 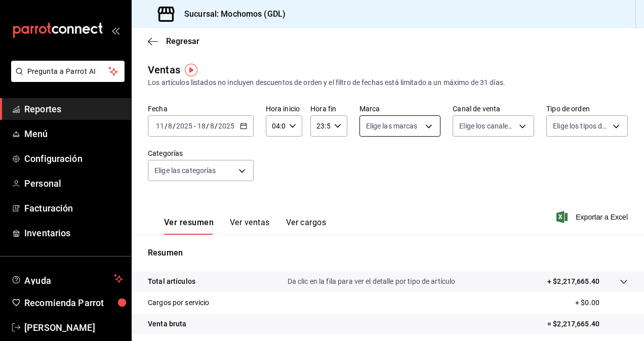 I want to click on span: Exportar a Excel, so click(x=593, y=217).